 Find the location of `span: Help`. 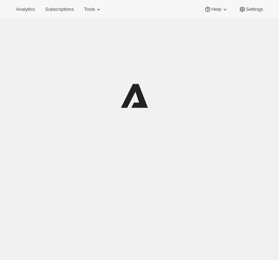

span: Help is located at coordinates (216, 9).